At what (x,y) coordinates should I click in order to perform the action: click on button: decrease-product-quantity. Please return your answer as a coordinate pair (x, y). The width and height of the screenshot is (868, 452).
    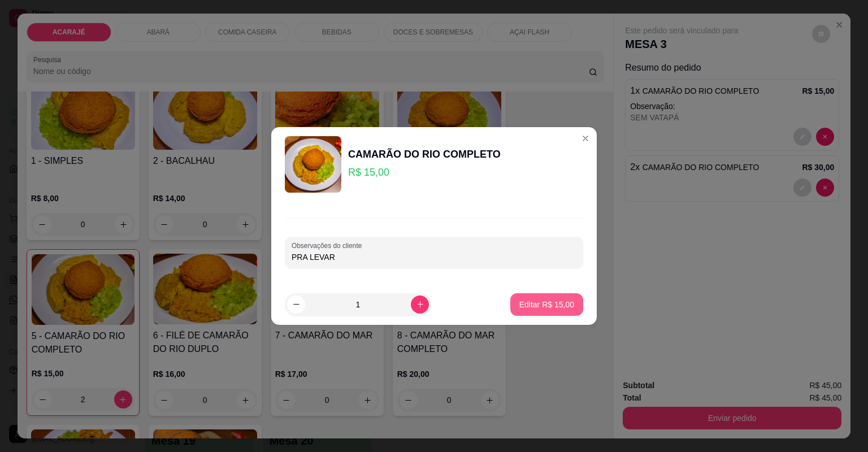
    Looking at the image, I should click on (296, 305).